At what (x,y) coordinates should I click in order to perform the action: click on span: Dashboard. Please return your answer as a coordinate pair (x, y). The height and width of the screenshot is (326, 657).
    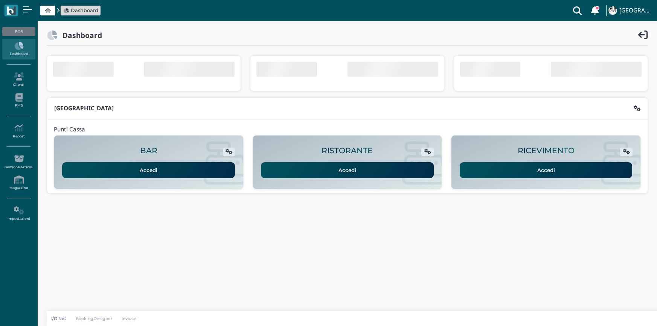
    Looking at the image, I should click on (84, 10).